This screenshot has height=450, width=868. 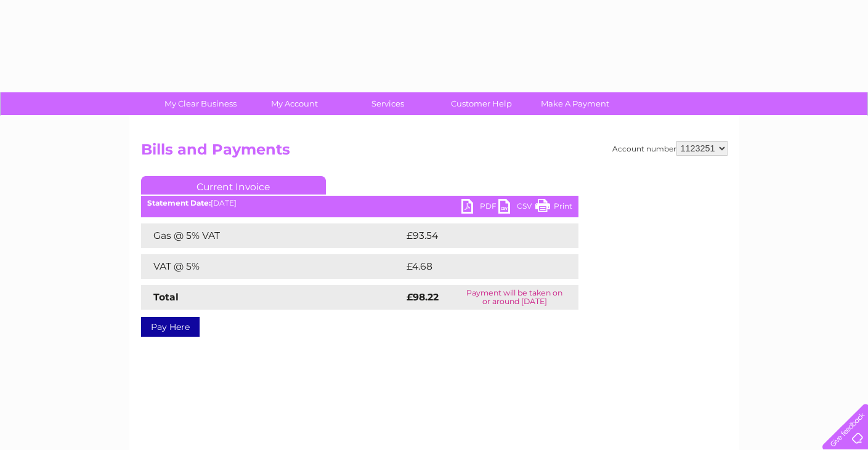 I want to click on strong: Total, so click(x=166, y=297).